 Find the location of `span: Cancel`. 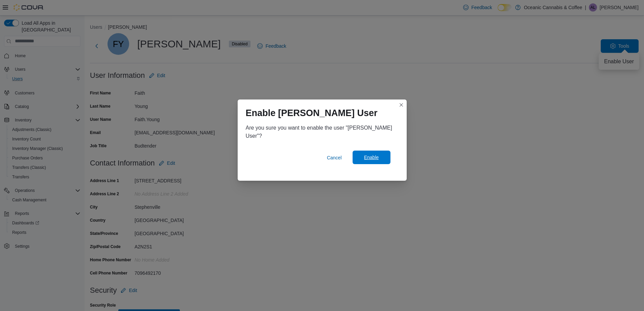

span: Cancel is located at coordinates (334, 158).